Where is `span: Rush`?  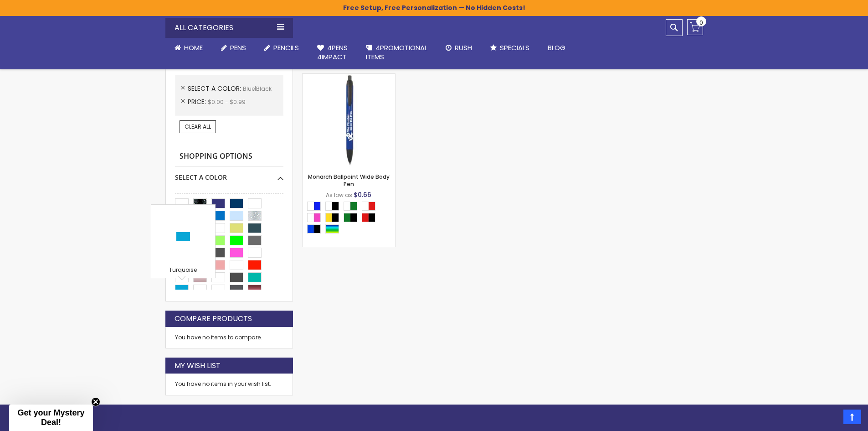
span: Rush is located at coordinates (463, 47).